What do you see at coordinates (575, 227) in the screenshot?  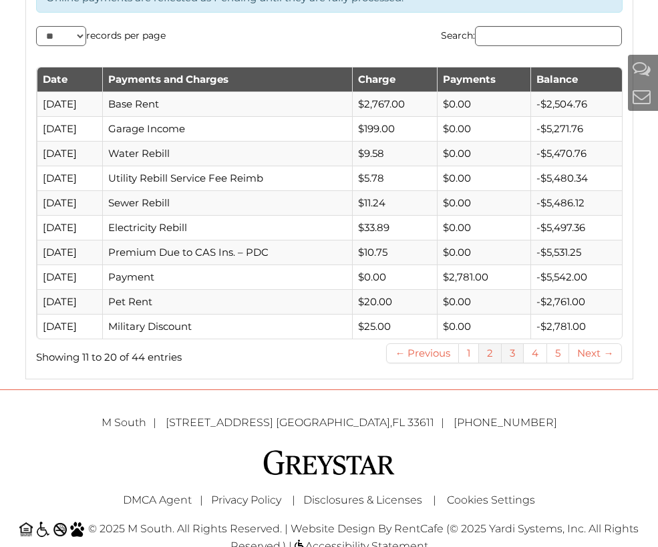 I see `td: -$5,497.36` at bounding box center [575, 227].